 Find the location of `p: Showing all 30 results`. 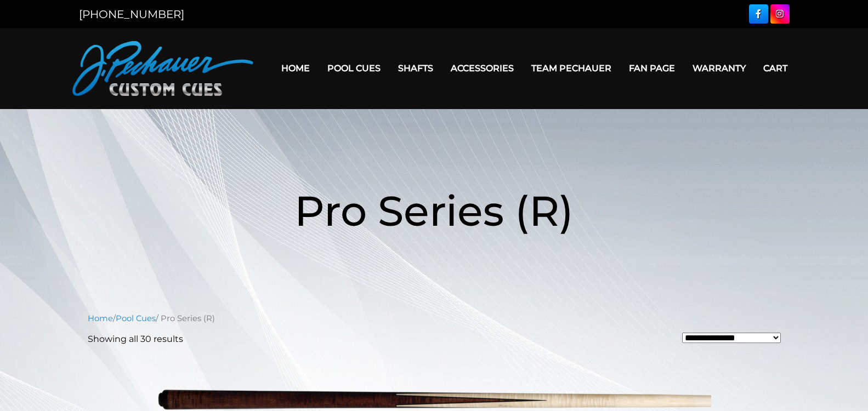

p: Showing all 30 results is located at coordinates (135, 339).